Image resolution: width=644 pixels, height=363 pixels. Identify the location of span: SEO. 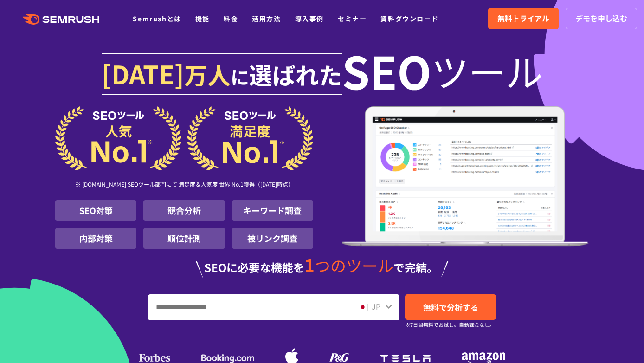
(386, 70).